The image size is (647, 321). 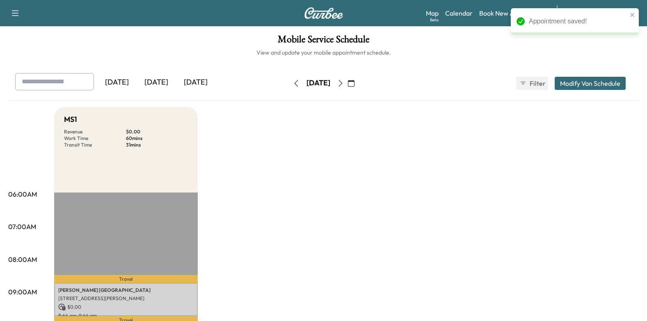 I want to click on a: MapBeta, so click(x=432, y=13).